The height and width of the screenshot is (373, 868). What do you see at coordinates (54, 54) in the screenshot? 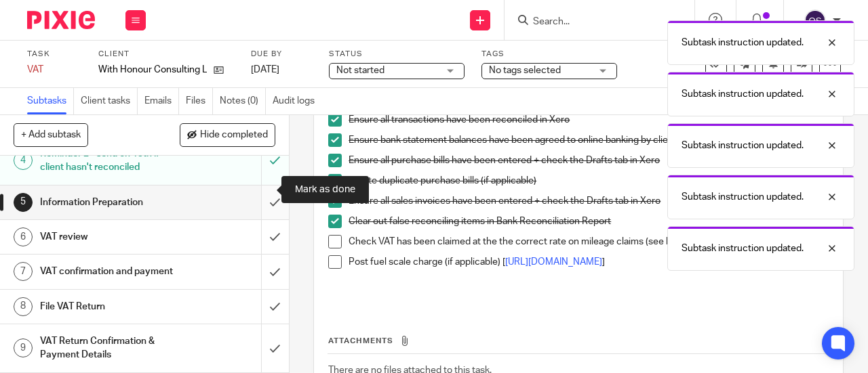
I see `label: Task` at bounding box center [54, 54].